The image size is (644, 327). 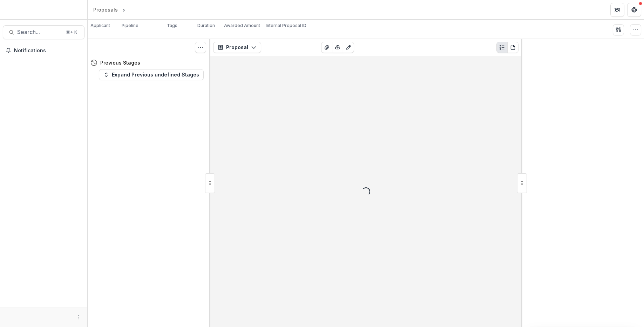 What do you see at coordinates (123, 10) in the screenshot?
I see `nav: breadcrumb` at bounding box center [123, 10].